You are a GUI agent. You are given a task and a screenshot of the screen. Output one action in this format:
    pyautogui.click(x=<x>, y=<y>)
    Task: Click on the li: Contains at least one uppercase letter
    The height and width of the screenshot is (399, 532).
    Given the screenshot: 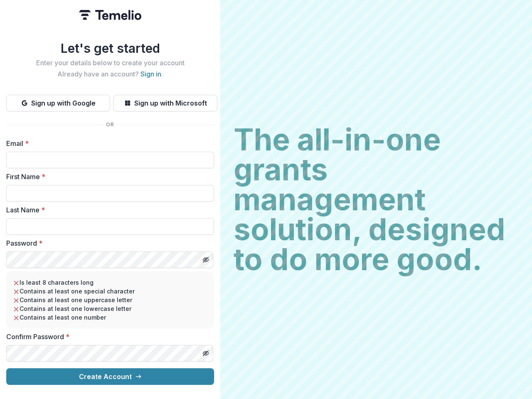 What is the action you would take?
    pyautogui.click(x=110, y=299)
    